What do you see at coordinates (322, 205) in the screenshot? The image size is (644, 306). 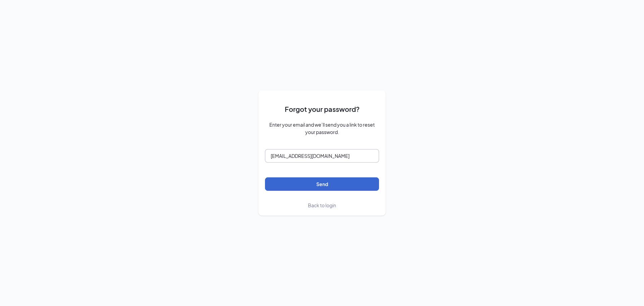 I see `span: Back to login` at bounding box center [322, 205].